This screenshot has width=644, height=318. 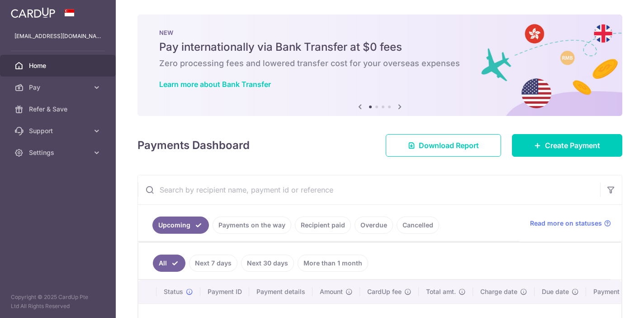 What do you see at coordinates (556, 292) in the screenshot?
I see `span: Due date` at bounding box center [556, 292].